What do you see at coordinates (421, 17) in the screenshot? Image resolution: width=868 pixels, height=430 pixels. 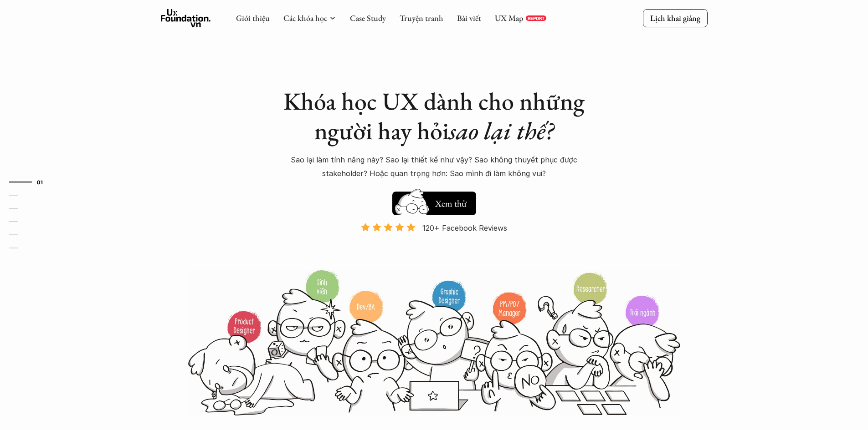 I see `a: Truyện tranh` at bounding box center [421, 17].